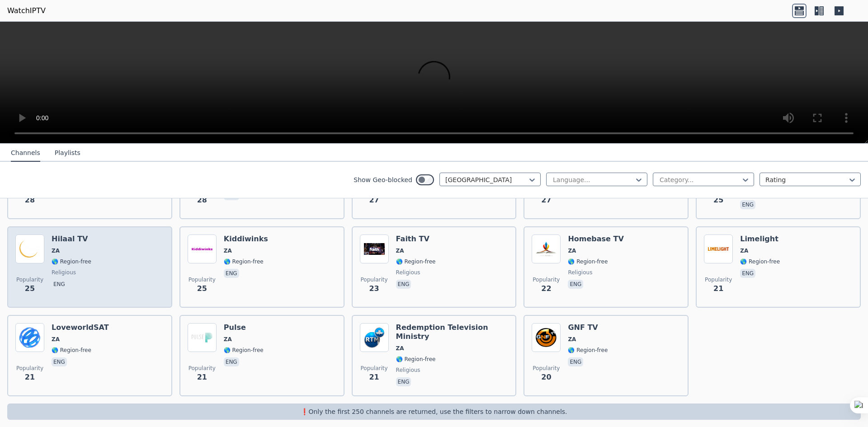  I want to click on label: Show Geo-blocked, so click(383, 180).